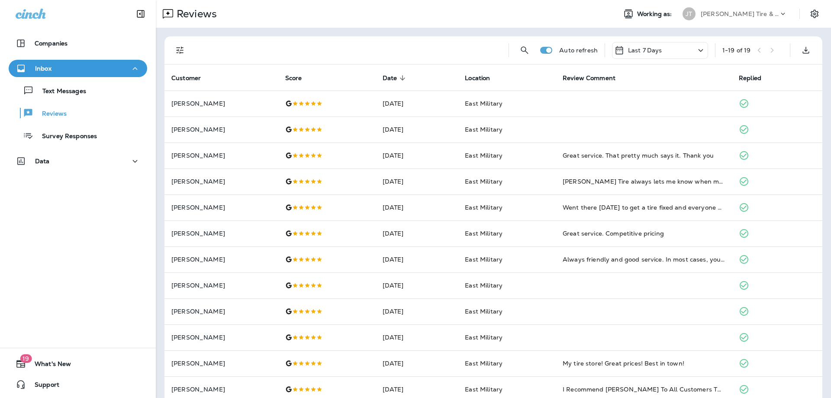 The image size is (831, 398). What do you see at coordinates (643, 207) in the screenshot?
I see `div: Went there today to get a tire fixed and everyone was so nice, and we all made small talk. I’m go...` at bounding box center [643, 207].